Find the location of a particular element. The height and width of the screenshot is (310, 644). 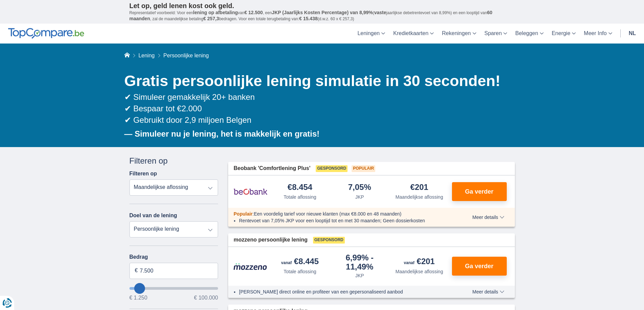

a: Energie is located at coordinates (564, 34).